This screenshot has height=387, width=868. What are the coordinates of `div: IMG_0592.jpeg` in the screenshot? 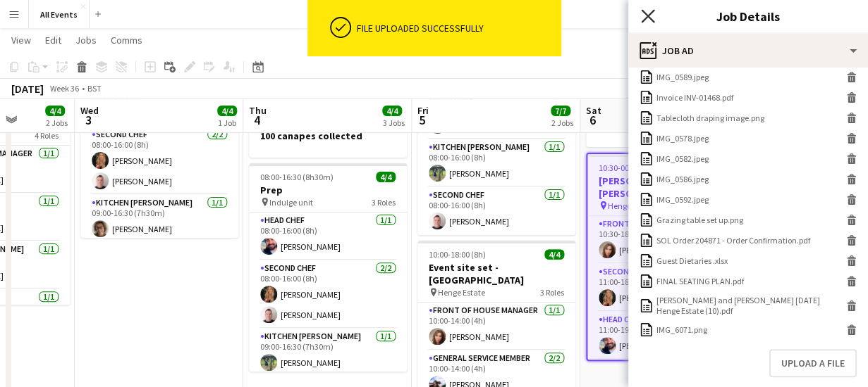 It's located at (682, 200).